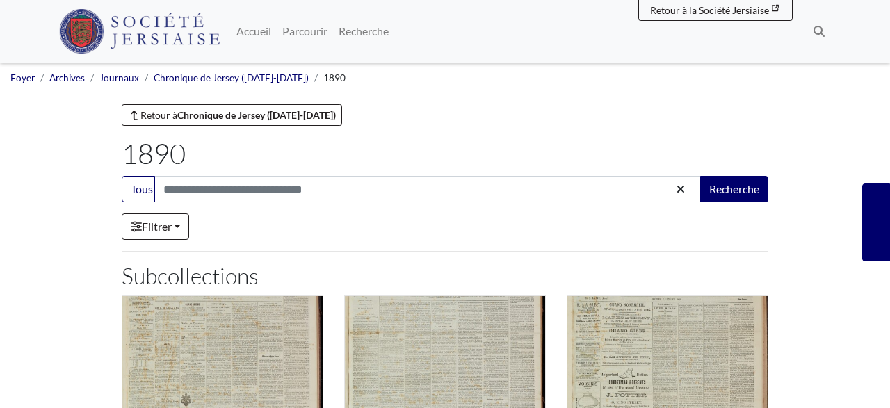  I want to click on a: Filtrer, so click(155, 227).